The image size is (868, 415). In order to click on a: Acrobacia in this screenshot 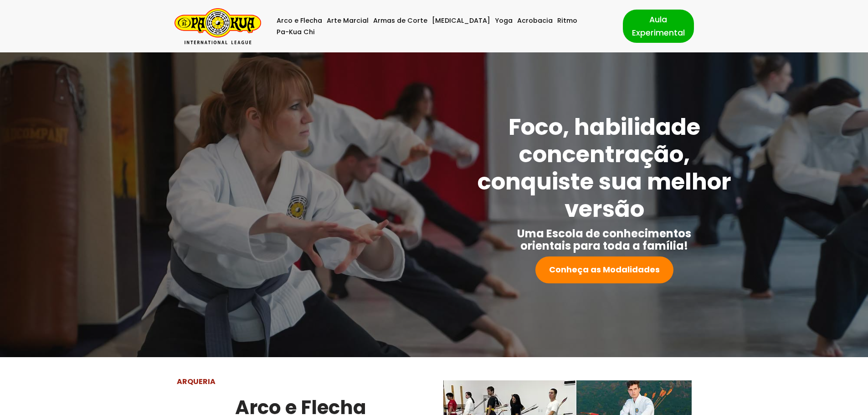, I will do `click(535, 21)`.